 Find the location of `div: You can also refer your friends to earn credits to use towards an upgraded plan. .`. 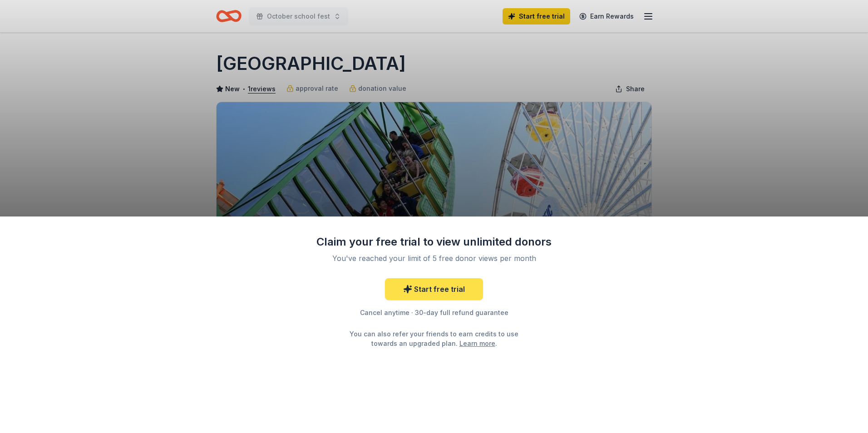

div: You can also refer your friends to earn credits to use towards an upgraded plan. . is located at coordinates (434, 339).